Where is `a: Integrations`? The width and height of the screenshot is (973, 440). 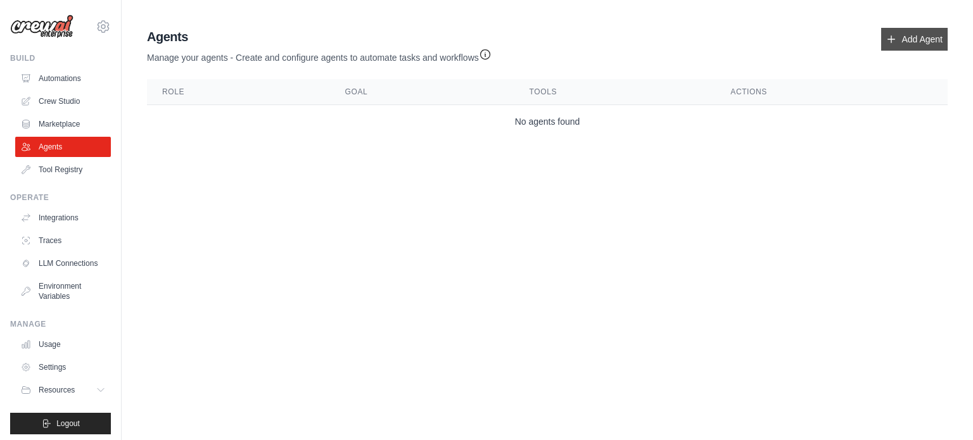
a: Integrations is located at coordinates (63, 218).